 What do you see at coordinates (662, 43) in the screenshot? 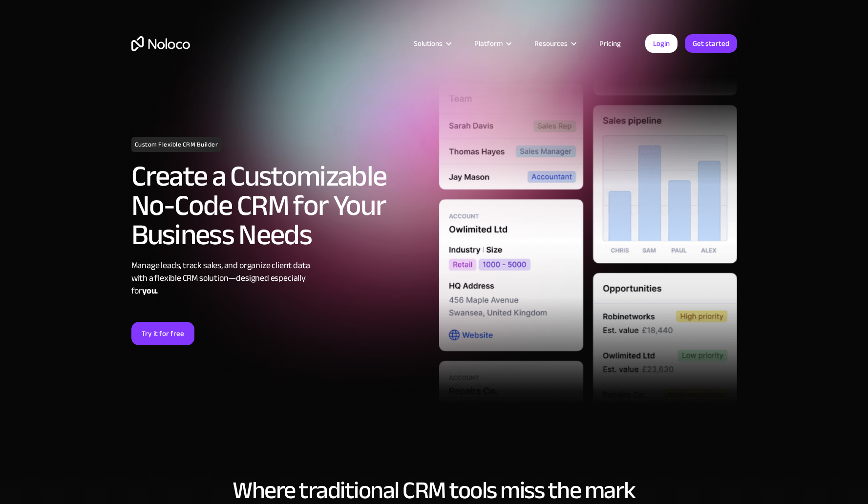
I see `a: Login` at bounding box center [662, 43].